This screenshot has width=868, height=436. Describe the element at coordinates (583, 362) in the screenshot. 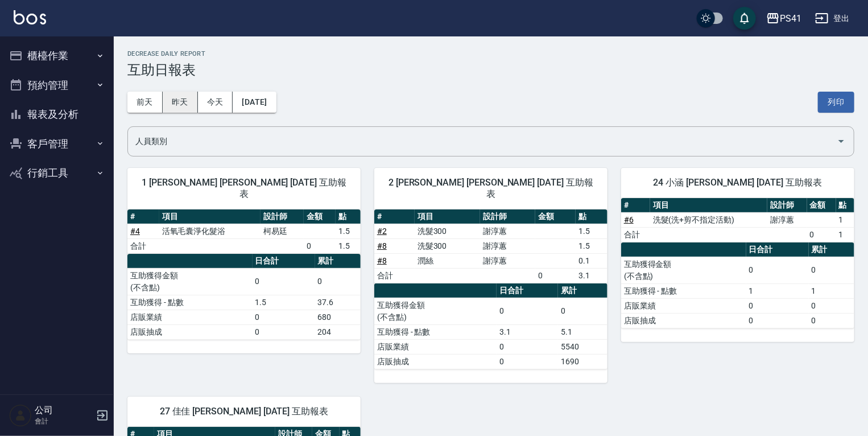

I see `td: 1690` at that location.